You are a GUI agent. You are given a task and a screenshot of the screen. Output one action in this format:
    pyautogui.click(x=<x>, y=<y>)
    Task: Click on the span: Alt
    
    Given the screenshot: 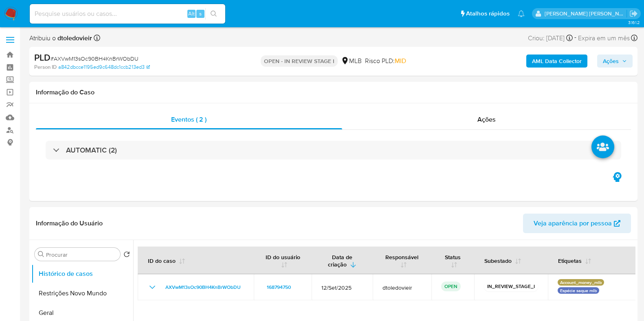 What is the action you would take?
    pyautogui.click(x=191, y=13)
    